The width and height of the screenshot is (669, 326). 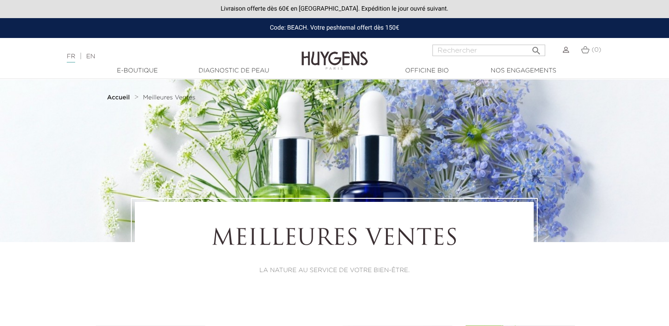 I want to click on a: Nos engagements, so click(x=524, y=71).